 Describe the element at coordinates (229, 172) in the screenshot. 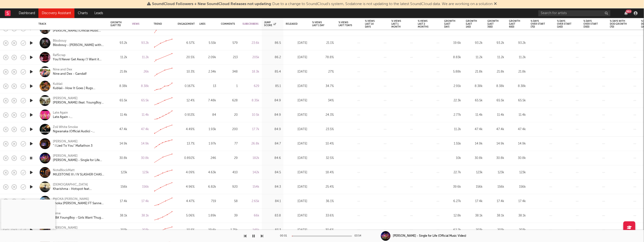

I see `div: 410` at that location.